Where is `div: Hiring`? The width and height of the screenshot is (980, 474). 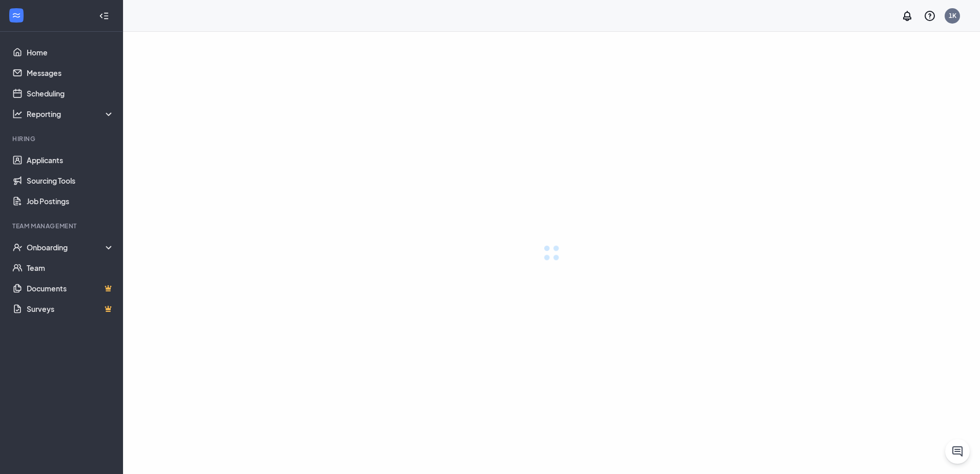
div: Hiring is located at coordinates (62, 138).